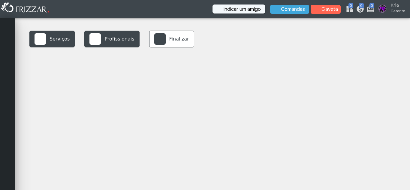 This screenshot has width=410, height=190. I want to click on p: Finalizar, so click(179, 39).